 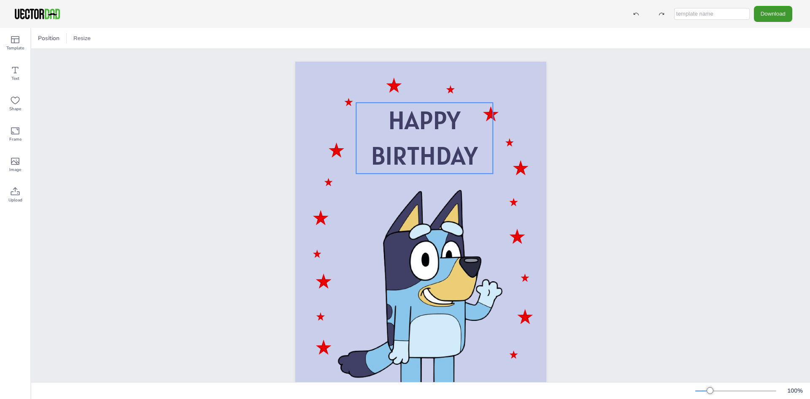 I want to click on span: Image, so click(x=15, y=170).